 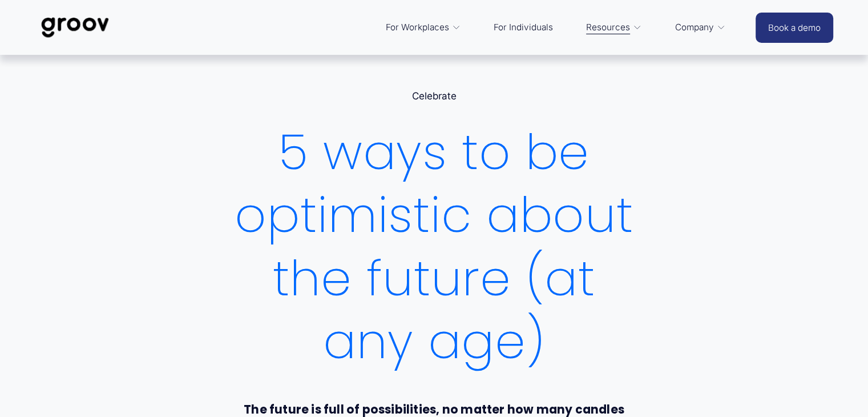 I want to click on span: Resources, so click(x=607, y=28).